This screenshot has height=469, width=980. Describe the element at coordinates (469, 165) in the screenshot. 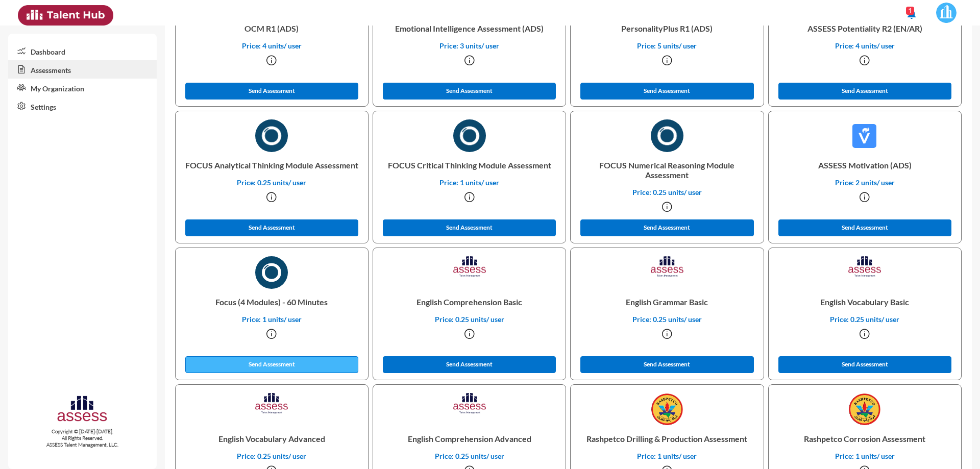

I see `p: FOCUS Critical Thinking Module Assessment` at that location.